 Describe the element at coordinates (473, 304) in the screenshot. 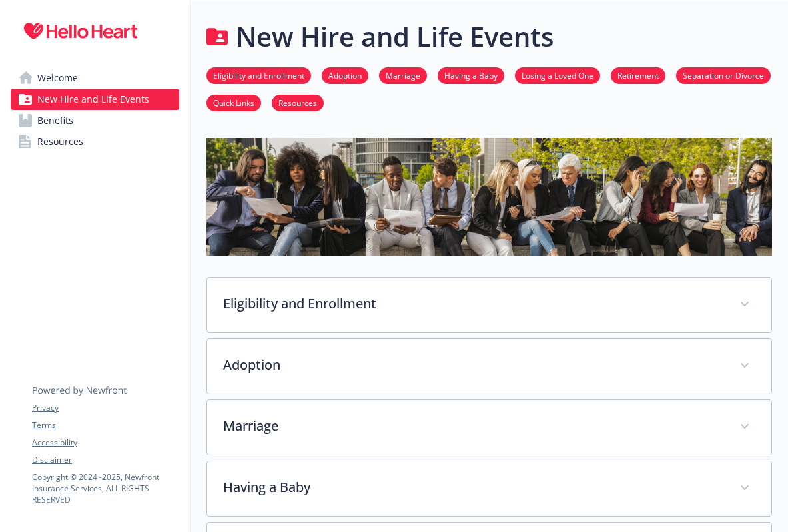

I see `p: Eligibility and Enrollment` at that location.